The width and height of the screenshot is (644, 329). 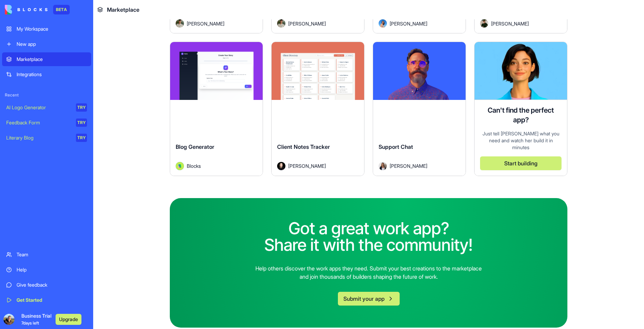 What do you see at coordinates (51, 285) in the screenshot?
I see `div: Give feedback` at bounding box center [51, 285].